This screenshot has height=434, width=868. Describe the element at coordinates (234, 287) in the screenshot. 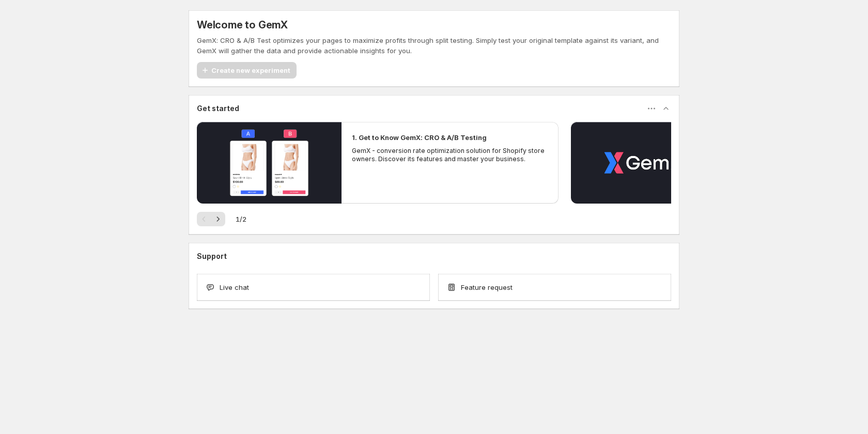

I see `span: Live chat` at that location.